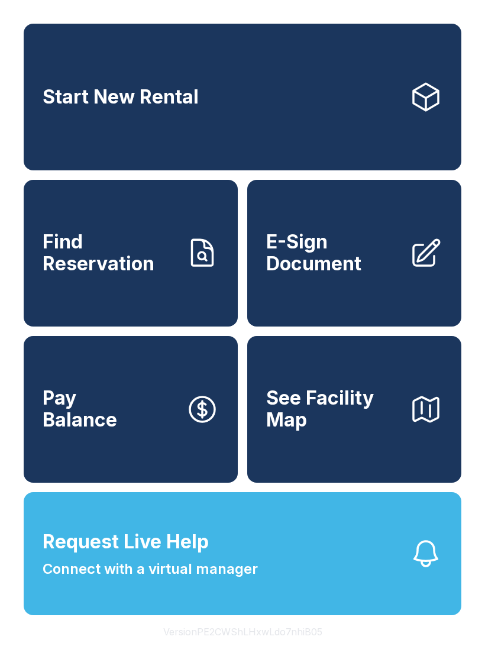 This screenshot has height=672, width=485. Describe the element at coordinates (243, 554) in the screenshot. I see `button: Request Live HelpConnect with a virtual manager` at that location.